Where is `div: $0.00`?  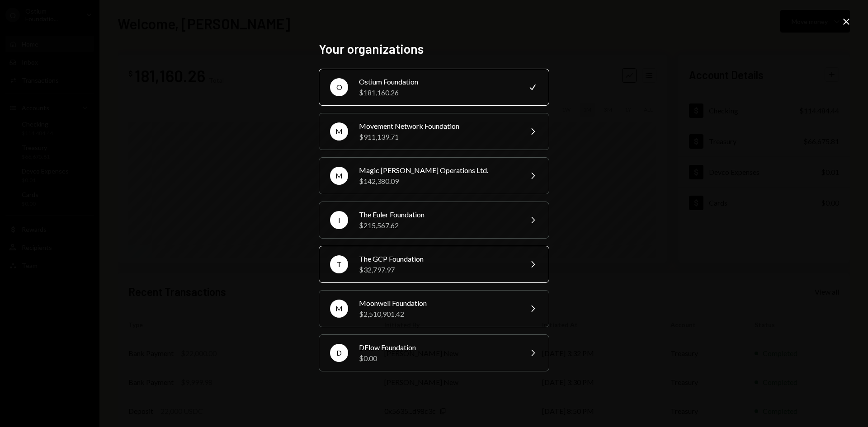 div: $0.00 is located at coordinates (437, 358).